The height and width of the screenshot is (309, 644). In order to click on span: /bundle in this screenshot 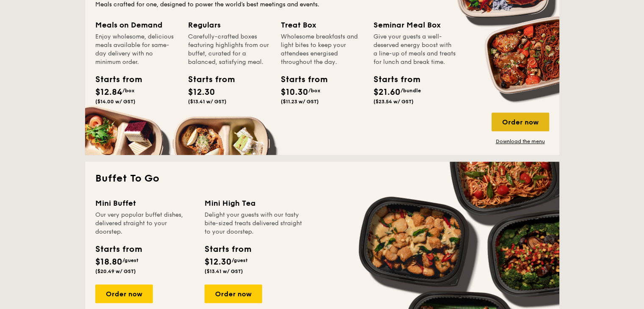, I will do `click(411, 91)`.